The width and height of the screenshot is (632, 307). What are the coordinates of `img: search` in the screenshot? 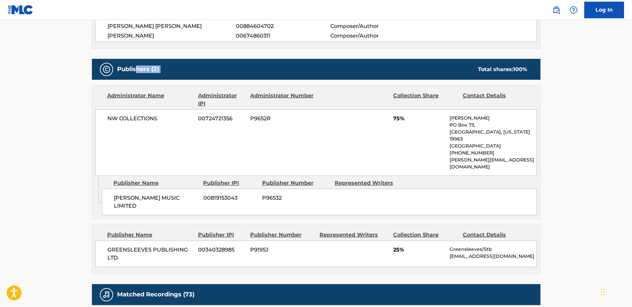 It's located at (557, 10).